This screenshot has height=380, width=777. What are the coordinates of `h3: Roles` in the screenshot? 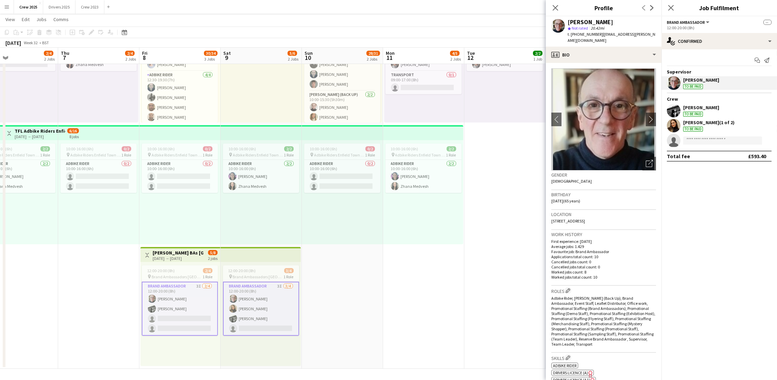 It's located at (604, 290).